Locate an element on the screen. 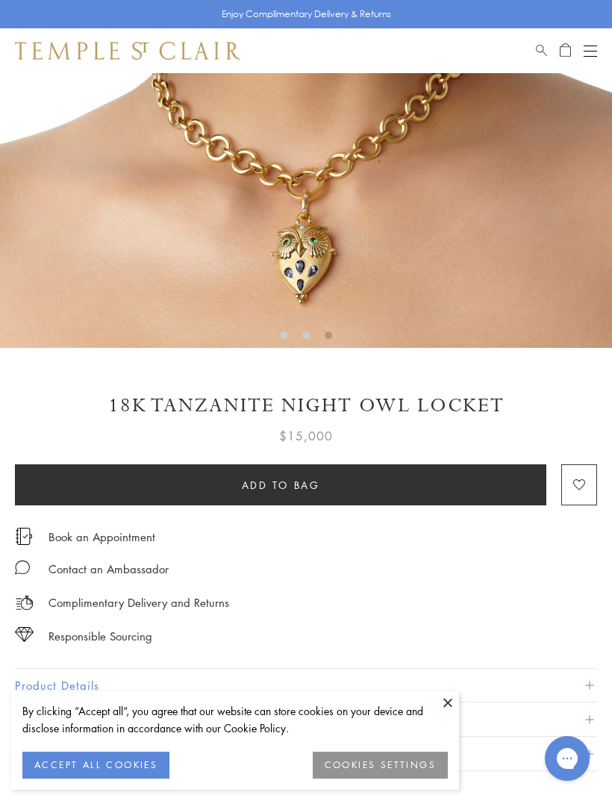  h1: 18K Tanzanite Night Owl Locket is located at coordinates (306, 405).